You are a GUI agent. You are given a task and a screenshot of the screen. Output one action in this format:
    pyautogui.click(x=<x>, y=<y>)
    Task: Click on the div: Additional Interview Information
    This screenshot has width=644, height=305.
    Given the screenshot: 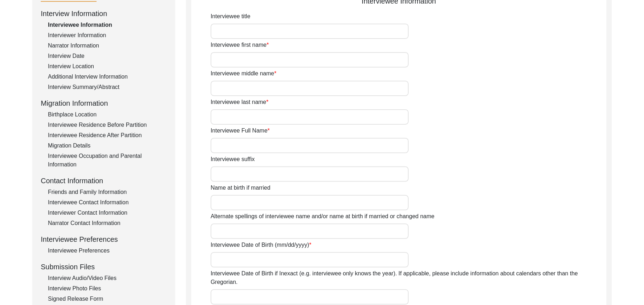 What is the action you would take?
    pyautogui.click(x=108, y=77)
    